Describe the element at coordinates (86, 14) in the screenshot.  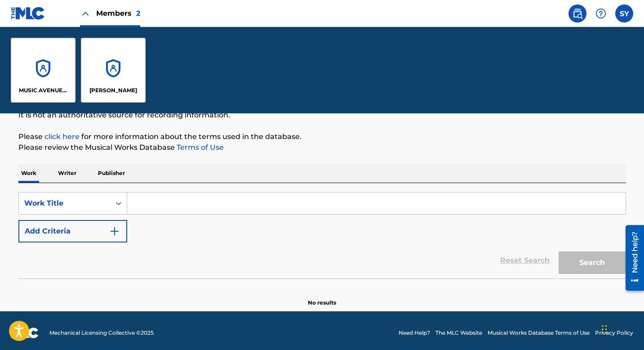
I see `img: Close` at that location.